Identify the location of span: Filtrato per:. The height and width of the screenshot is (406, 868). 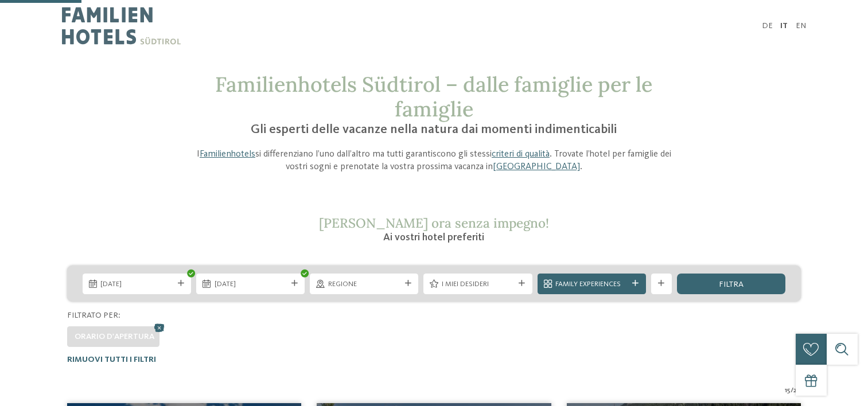
(94, 315).